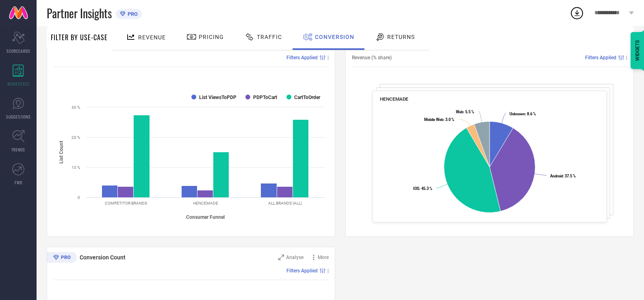  I want to click on span: More, so click(323, 257).